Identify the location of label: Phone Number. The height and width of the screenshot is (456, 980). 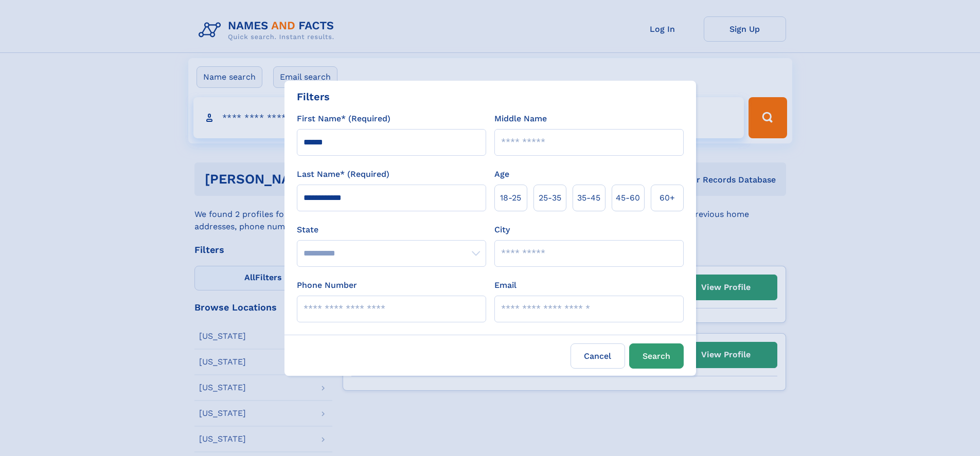
(327, 285).